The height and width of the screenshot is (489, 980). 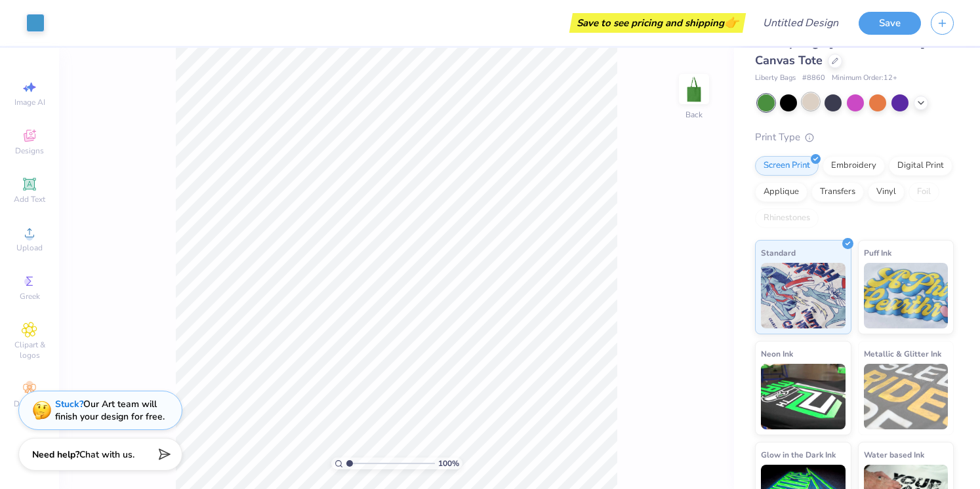 What do you see at coordinates (853, 137) in the screenshot?
I see `div: Print Type` at bounding box center [853, 137].